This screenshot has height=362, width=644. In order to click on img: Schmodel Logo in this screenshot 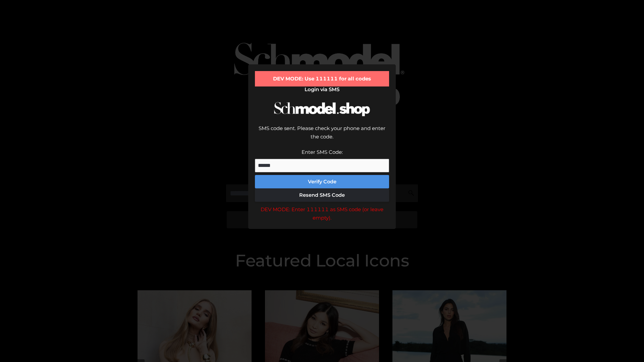, I will do `click(322, 109)`.